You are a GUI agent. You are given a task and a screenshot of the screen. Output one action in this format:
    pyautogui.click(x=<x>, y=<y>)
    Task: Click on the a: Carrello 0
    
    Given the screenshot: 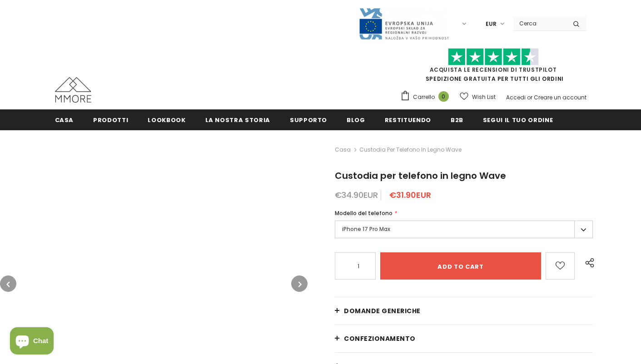 What is the action you would take?
    pyautogui.click(x=427, y=97)
    